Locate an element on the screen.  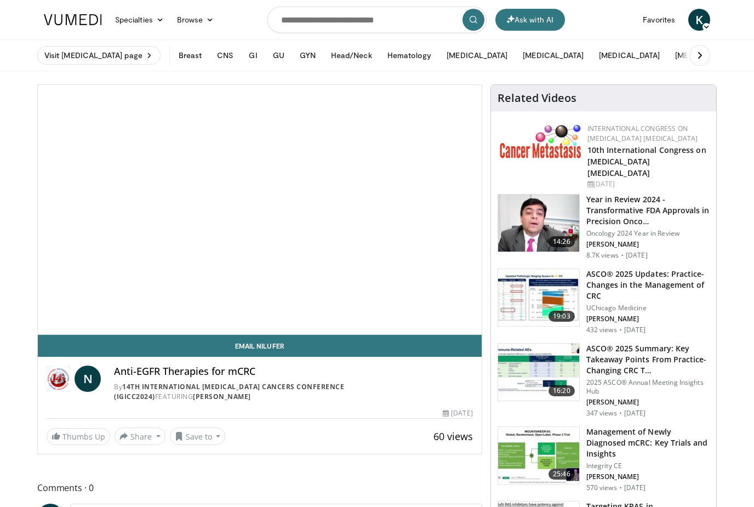
span: K is located at coordinates (699, 20).